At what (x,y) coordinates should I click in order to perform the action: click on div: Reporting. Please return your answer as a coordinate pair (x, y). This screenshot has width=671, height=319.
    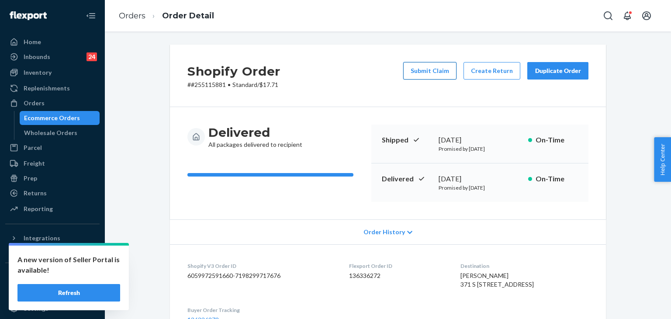
    Looking at the image, I should click on (38, 209).